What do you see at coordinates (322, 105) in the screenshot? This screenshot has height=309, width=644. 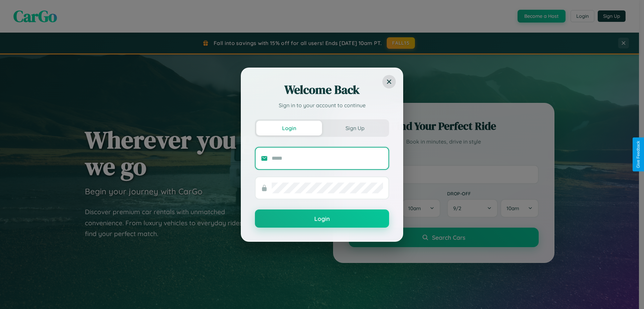 I see `p: Sign in to your account to continue` at bounding box center [322, 105].